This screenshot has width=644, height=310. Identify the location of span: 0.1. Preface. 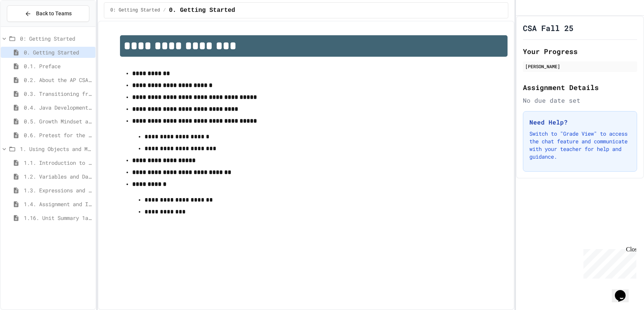
(58, 66).